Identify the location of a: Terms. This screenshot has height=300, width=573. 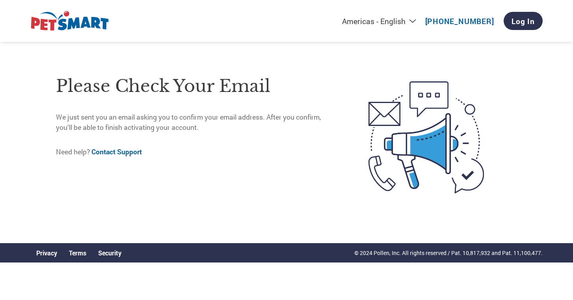
(78, 252).